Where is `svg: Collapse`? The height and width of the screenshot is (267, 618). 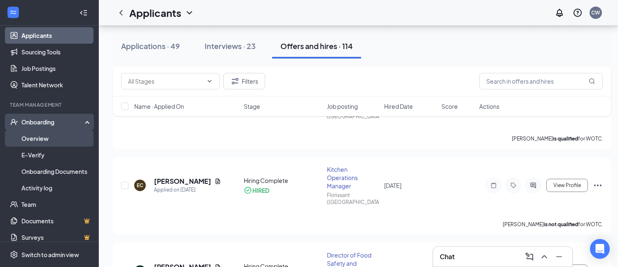
svg: Collapse is located at coordinates (84, 13).